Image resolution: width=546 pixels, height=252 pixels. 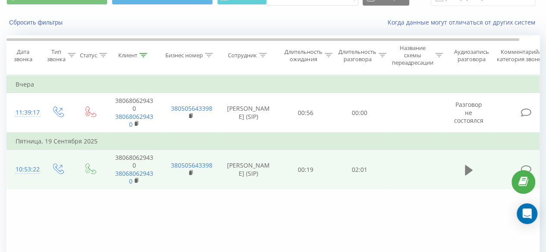 I want to click on div: Дата звонка, so click(x=23, y=56).